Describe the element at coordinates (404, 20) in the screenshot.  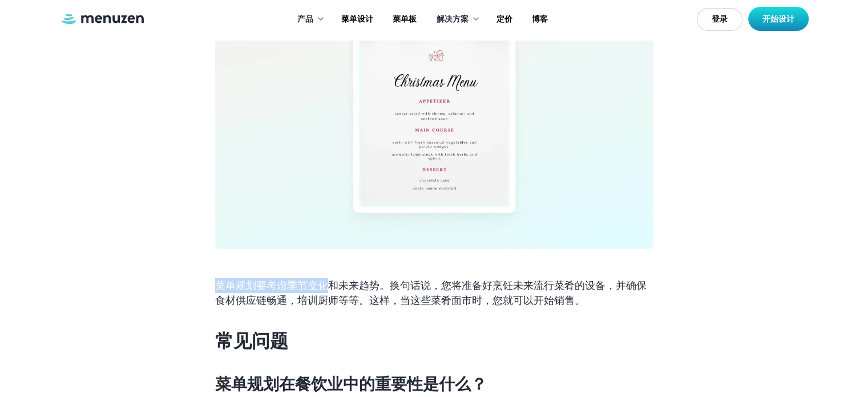
I see `a: 菜单板` at that location.